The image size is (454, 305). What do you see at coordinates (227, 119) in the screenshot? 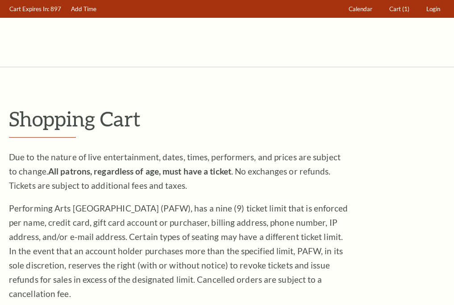
I see `p: Shopping Cart` at bounding box center [227, 119].